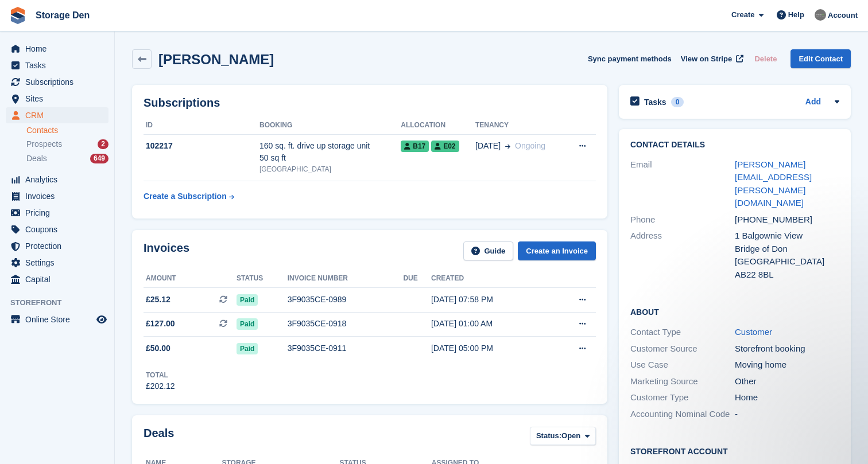 This screenshot has width=868, height=464. I want to click on div: Phone, so click(682, 220).